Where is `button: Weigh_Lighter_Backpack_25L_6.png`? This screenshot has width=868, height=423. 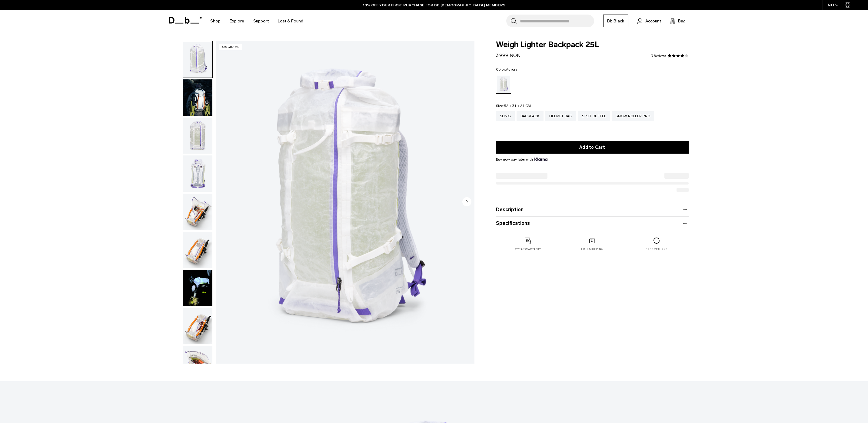
button: Weigh_Lighter_Backpack_25L_6.png is located at coordinates (197, 326).